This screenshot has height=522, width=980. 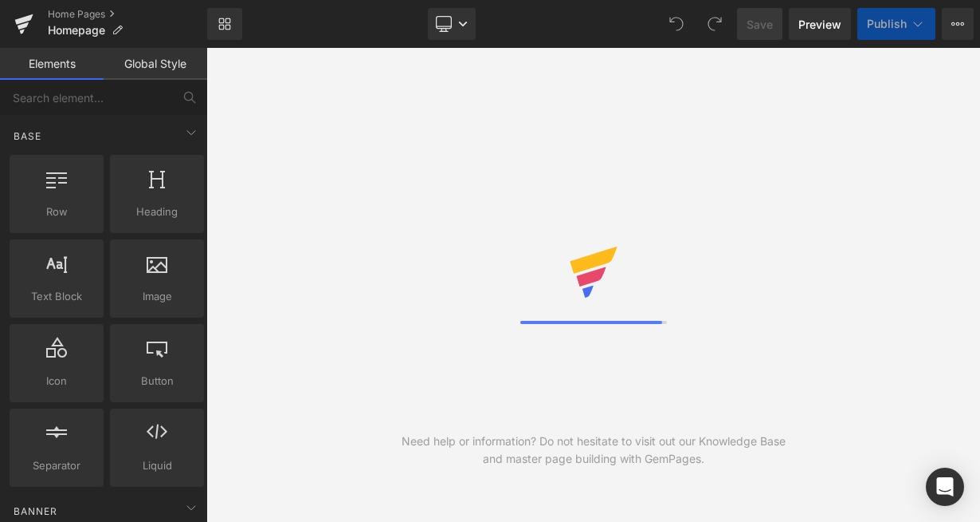 What do you see at coordinates (156, 64) in the screenshot?
I see `a: Global Style` at bounding box center [156, 64].